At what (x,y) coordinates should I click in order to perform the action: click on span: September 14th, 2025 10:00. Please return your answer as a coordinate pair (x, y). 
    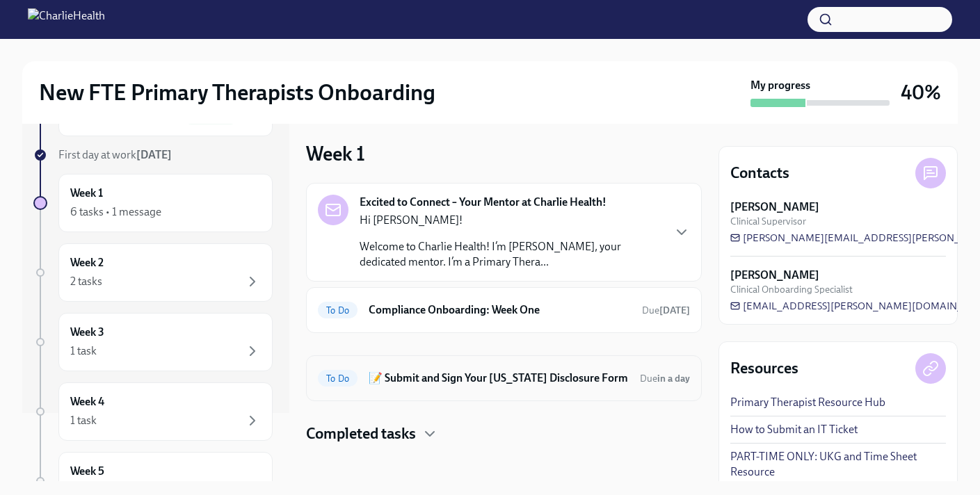
    Looking at the image, I should click on (666, 310).